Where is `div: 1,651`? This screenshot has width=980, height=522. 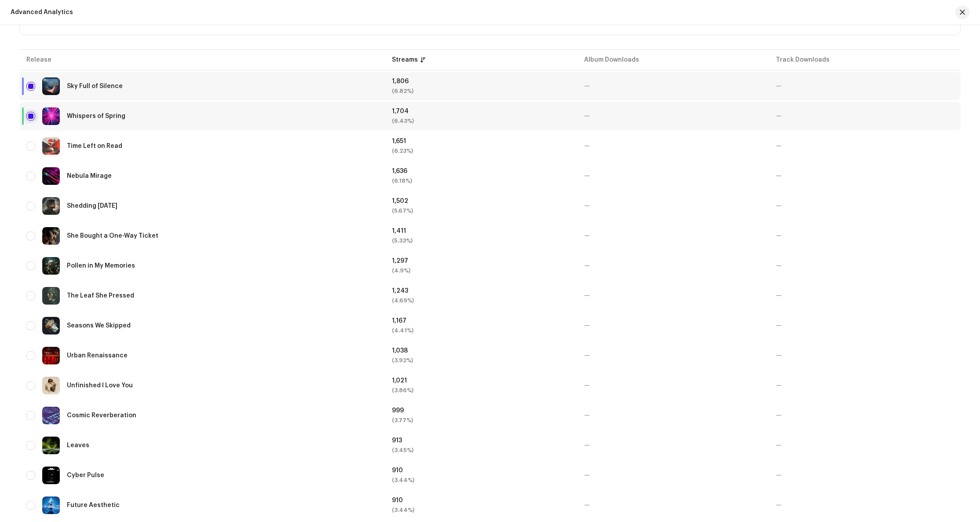
div: 1,651 is located at coordinates (481, 141).